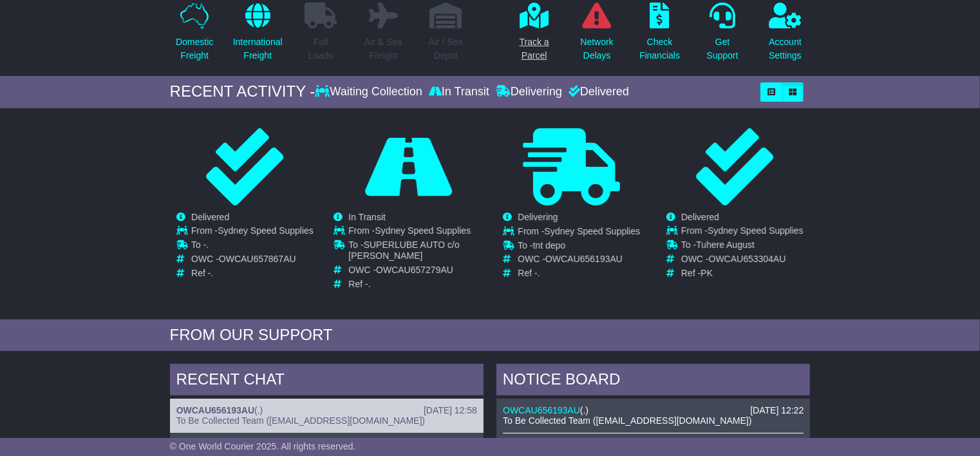 Image resolution: width=980 pixels, height=456 pixels. Describe the element at coordinates (326, 381) in the screenshot. I see `div: RECENT CHAT` at that location.